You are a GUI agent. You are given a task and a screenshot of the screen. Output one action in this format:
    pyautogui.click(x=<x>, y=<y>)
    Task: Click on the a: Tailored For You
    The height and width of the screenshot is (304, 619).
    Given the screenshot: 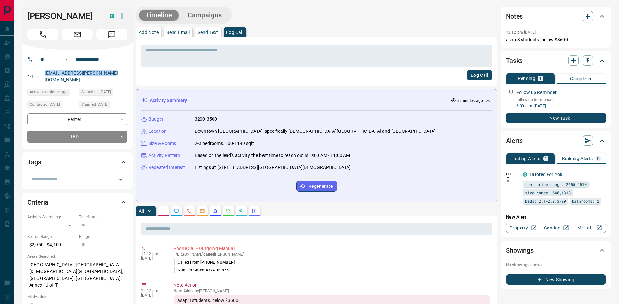 What is the action you would take?
    pyautogui.click(x=546, y=174)
    